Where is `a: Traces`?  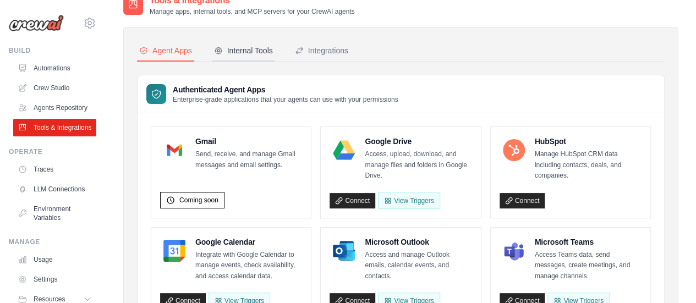
a: Traces is located at coordinates (54, 169).